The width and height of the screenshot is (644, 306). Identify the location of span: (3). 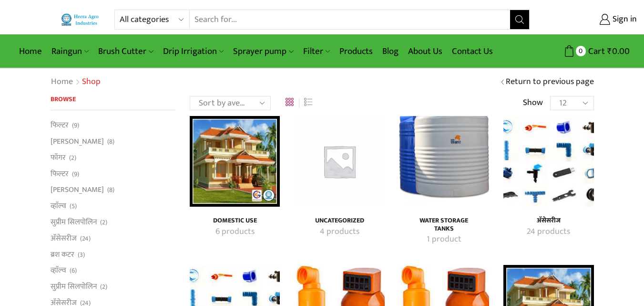
(81, 255).